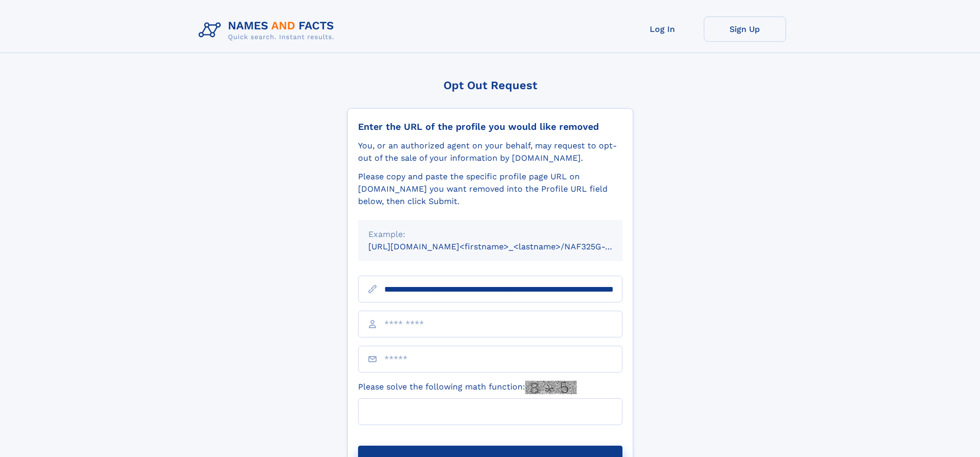 The height and width of the screenshot is (457, 980). What do you see at coordinates (490, 127) in the screenshot?
I see `div: Enter the URL of the profile you would like removed` at bounding box center [490, 127].